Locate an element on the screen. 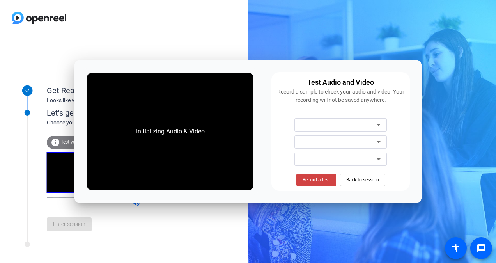 This screenshot has height=263, width=496. span: Back to session is located at coordinates (363, 180).